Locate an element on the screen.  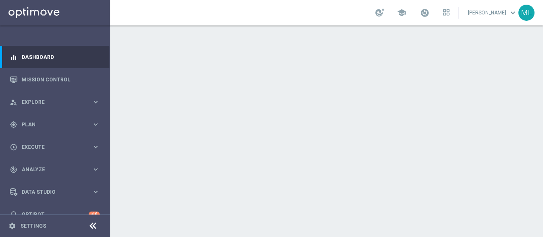
span: Explore is located at coordinates (56, 102).